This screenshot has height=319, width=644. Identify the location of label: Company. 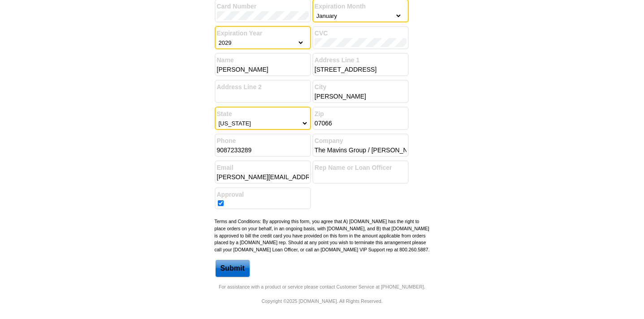
(360, 141).